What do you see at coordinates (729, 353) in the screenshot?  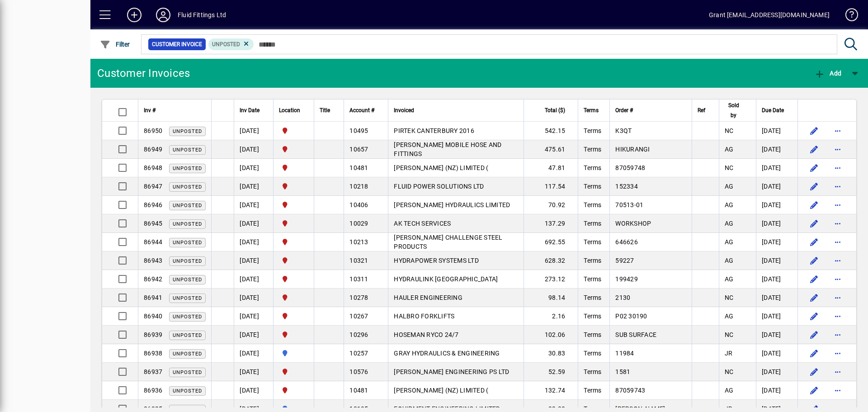 I see `span: JR` at bounding box center [729, 353].